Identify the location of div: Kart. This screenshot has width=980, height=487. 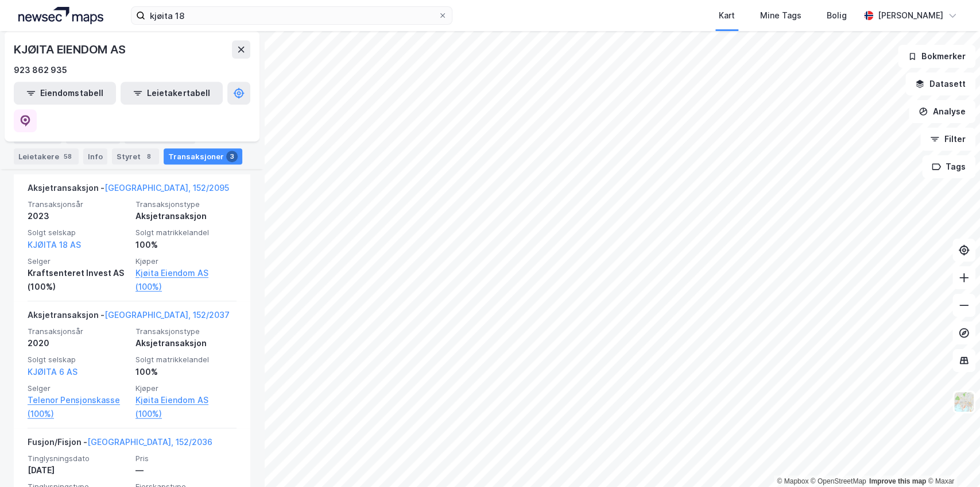
(727, 16).